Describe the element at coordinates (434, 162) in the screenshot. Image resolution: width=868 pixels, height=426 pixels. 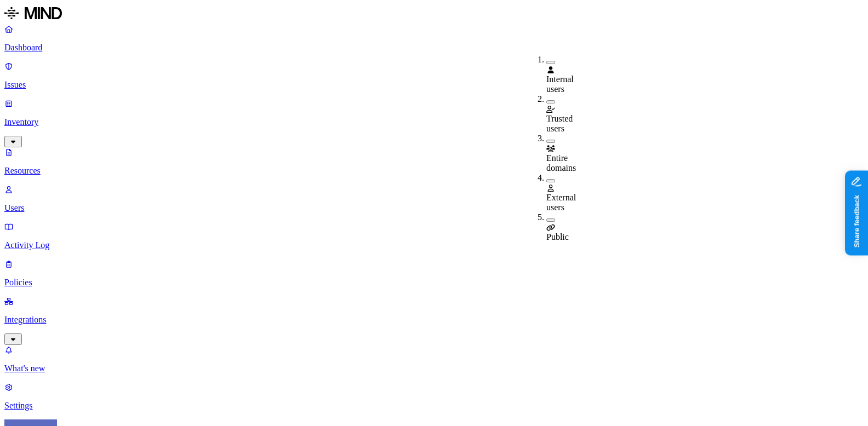
I see `a: Resources` at that location.